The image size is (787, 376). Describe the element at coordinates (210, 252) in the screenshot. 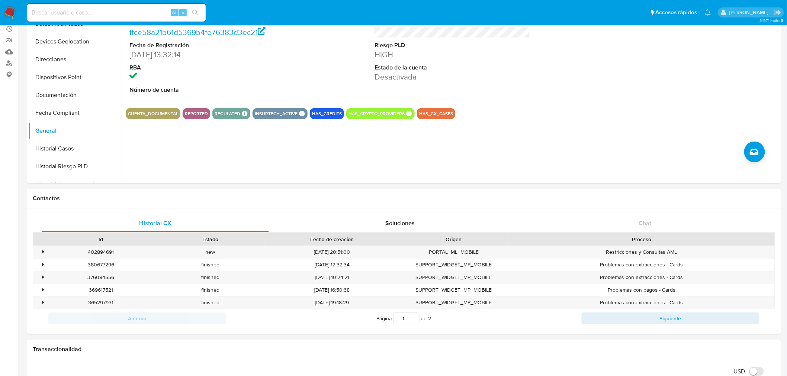

I see `div: new` at that location.